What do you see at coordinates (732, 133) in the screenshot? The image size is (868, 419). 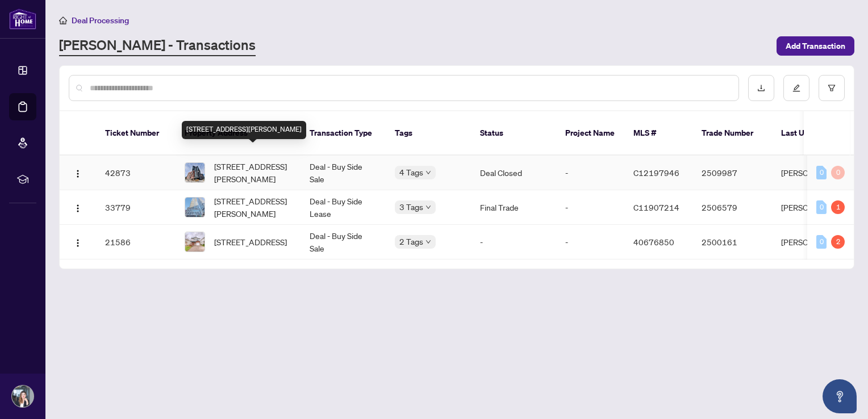 I see `th: Trade Number` at bounding box center [732, 133].